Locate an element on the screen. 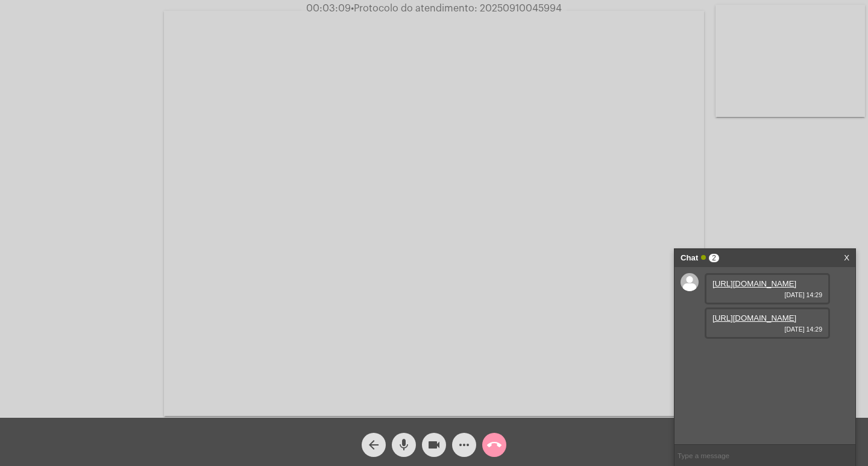 The height and width of the screenshot is (466, 868). mat-icon: videocam is located at coordinates (434, 445).